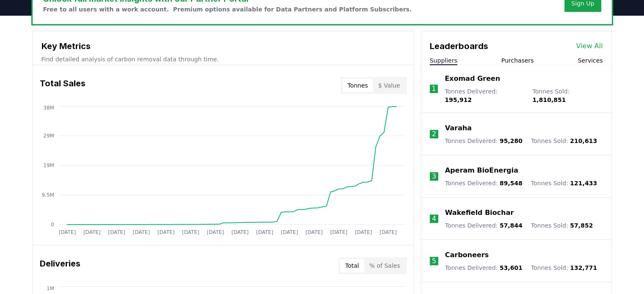  I want to click on p: Wakefield Biochar, so click(479, 213).